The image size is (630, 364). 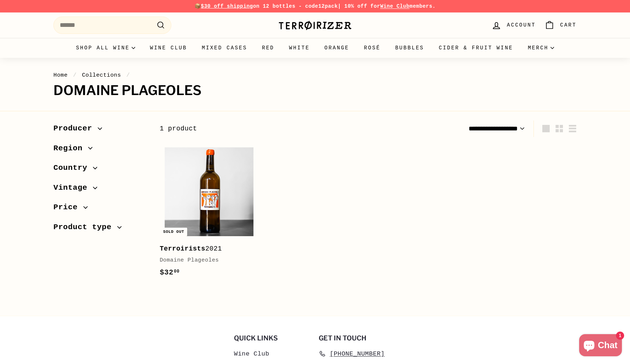 I want to click on a: Cider & Fruit Wine, so click(x=476, y=48).